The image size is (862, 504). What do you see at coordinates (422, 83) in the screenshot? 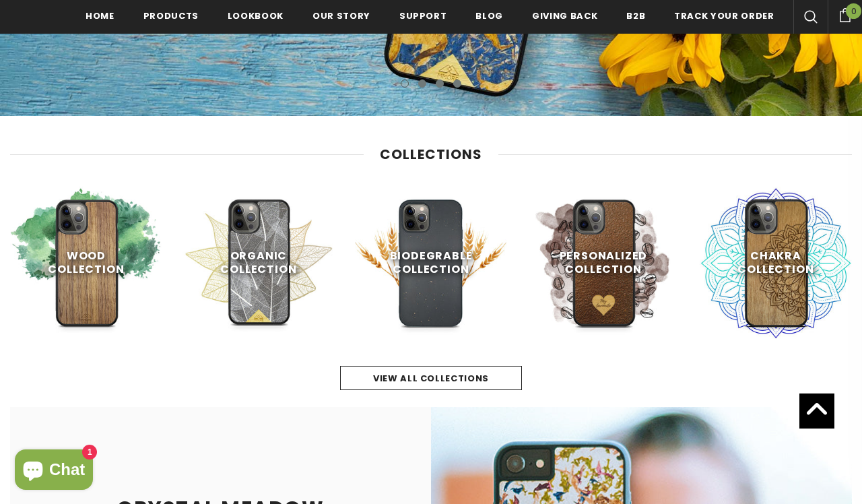
I see `button: 2` at bounding box center [422, 83].